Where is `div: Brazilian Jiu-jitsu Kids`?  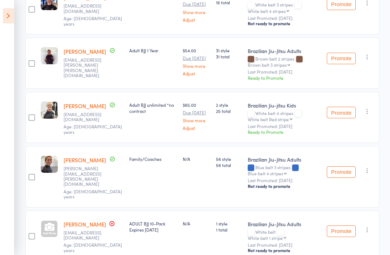
div: Brazilian Jiu-jitsu Kids is located at coordinates (284, 105).